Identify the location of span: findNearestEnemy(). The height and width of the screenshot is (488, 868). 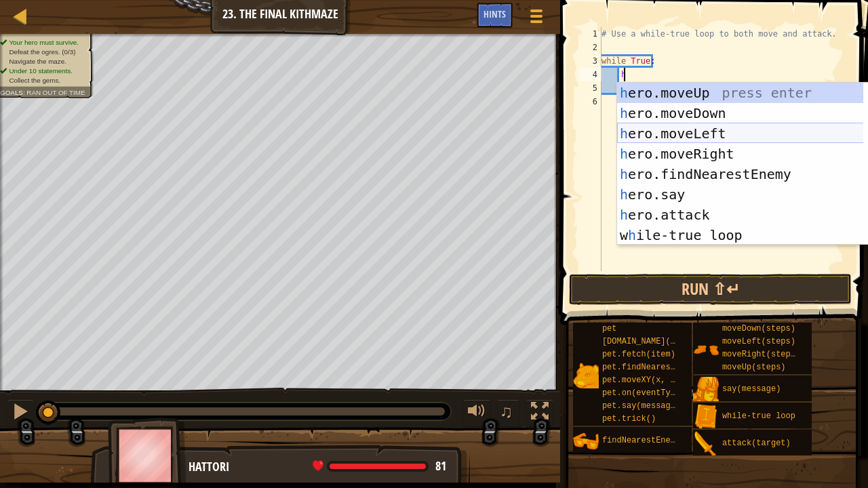
(646, 441).